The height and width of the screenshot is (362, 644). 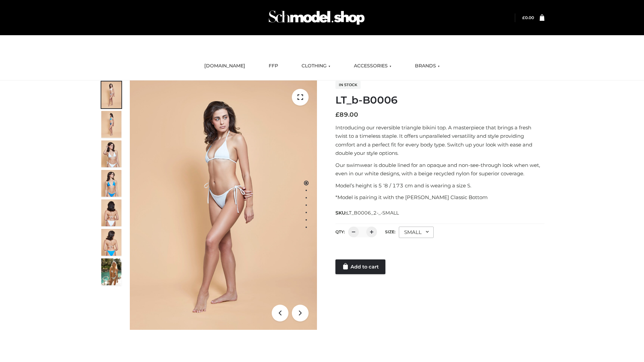 What do you see at coordinates (340, 232) in the screenshot?
I see `label: QTY:` at bounding box center [340, 232].